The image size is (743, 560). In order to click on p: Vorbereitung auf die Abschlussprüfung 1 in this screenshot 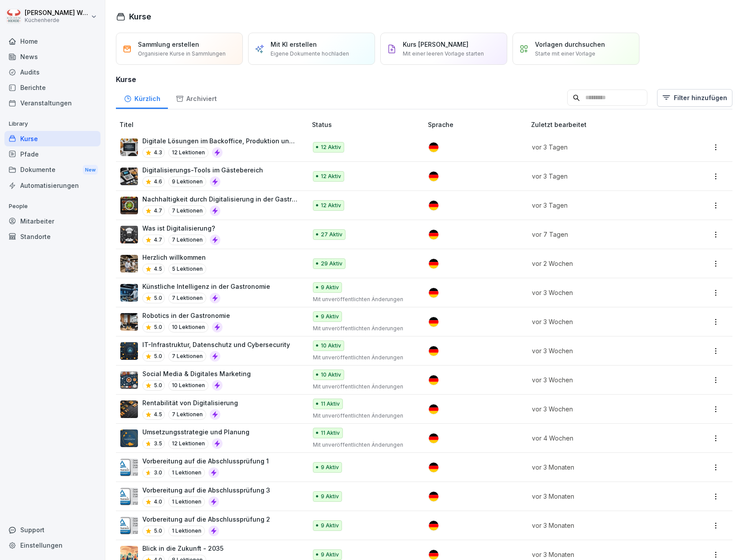, I will do `click(206, 460)`.